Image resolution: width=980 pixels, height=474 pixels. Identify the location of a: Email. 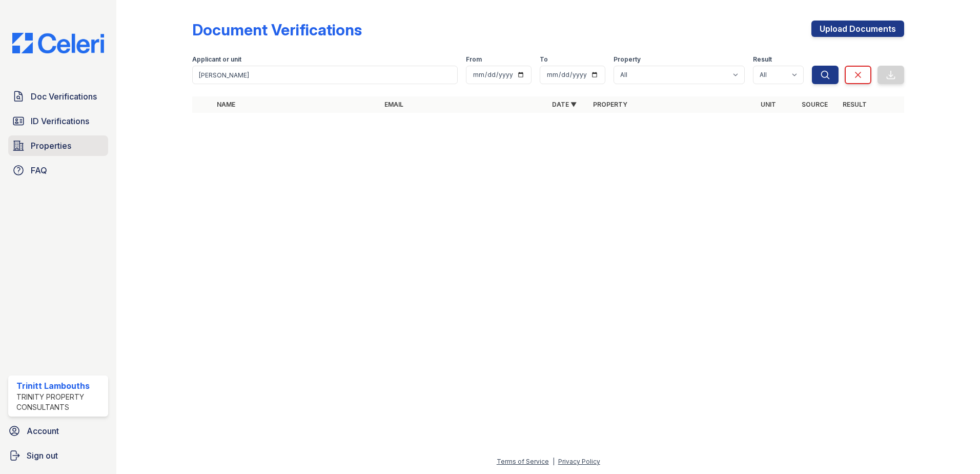
(393, 104).